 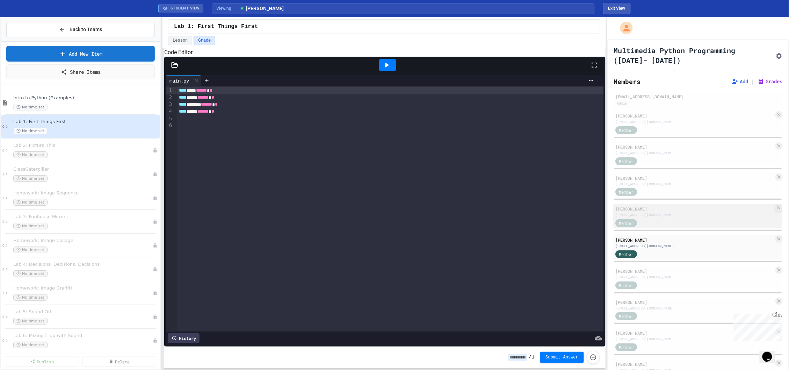 What do you see at coordinates (170, 112) in the screenshot?
I see `div: 4` at bounding box center [170, 112].